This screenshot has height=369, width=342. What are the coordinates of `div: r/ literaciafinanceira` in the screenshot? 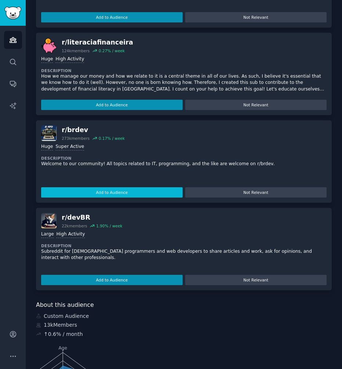 It's located at (97, 42).